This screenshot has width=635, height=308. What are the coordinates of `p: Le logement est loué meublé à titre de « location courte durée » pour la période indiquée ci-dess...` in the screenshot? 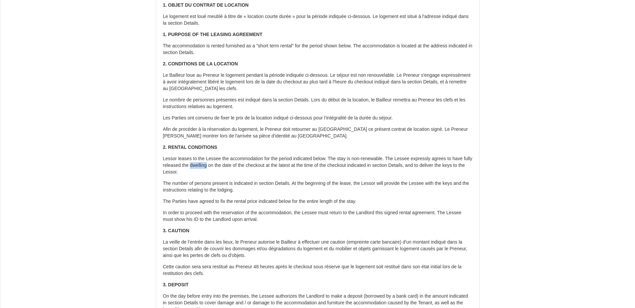 It's located at (318, 20).